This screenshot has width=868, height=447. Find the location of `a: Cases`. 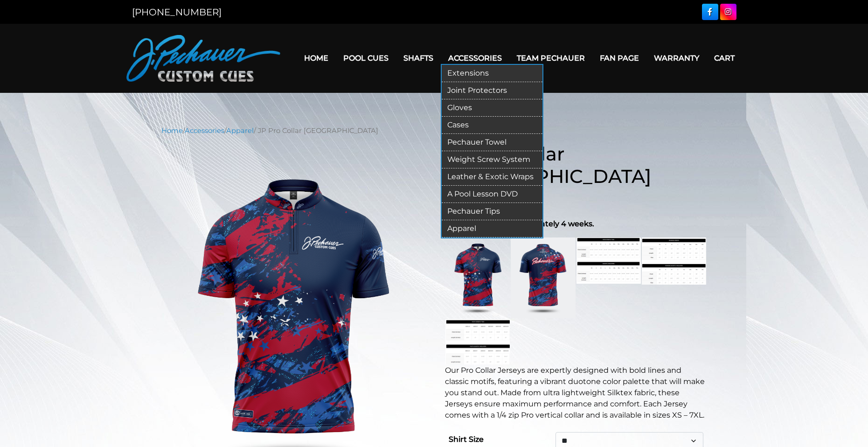

a: Cases is located at coordinates (492, 125).